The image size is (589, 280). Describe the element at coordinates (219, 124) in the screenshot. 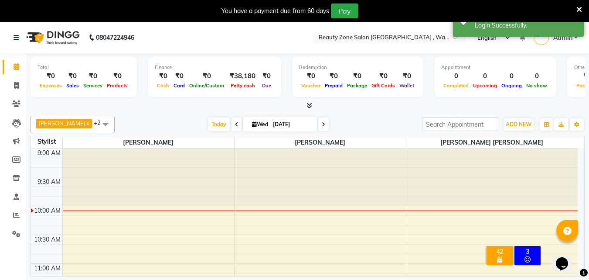

I see `span: Today` at that location.